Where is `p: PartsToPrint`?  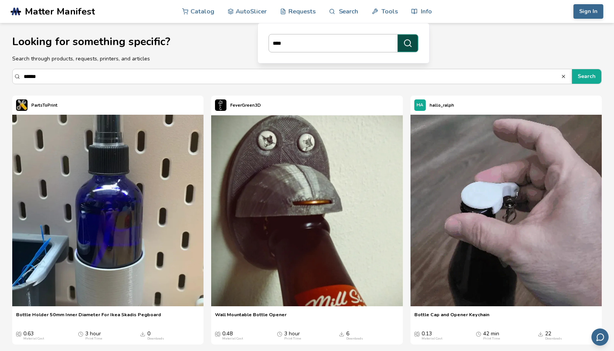
p: PartsToPrint is located at coordinates (44, 105).